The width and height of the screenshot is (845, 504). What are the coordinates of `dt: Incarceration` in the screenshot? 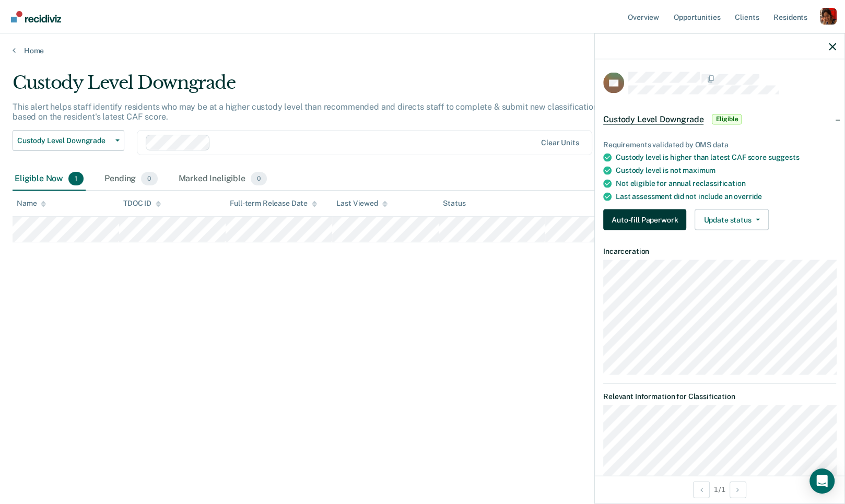 It's located at (720, 251).